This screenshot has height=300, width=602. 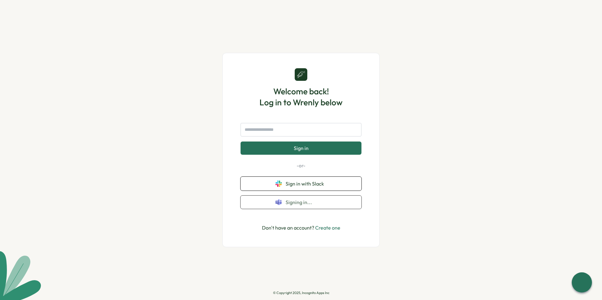 I want to click on span: Sign in with Slack, so click(x=306, y=184).